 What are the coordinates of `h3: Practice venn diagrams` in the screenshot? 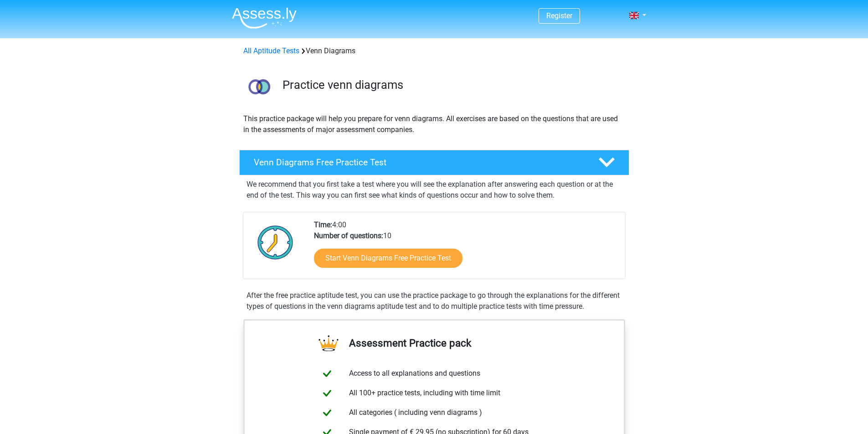 It's located at (452, 85).